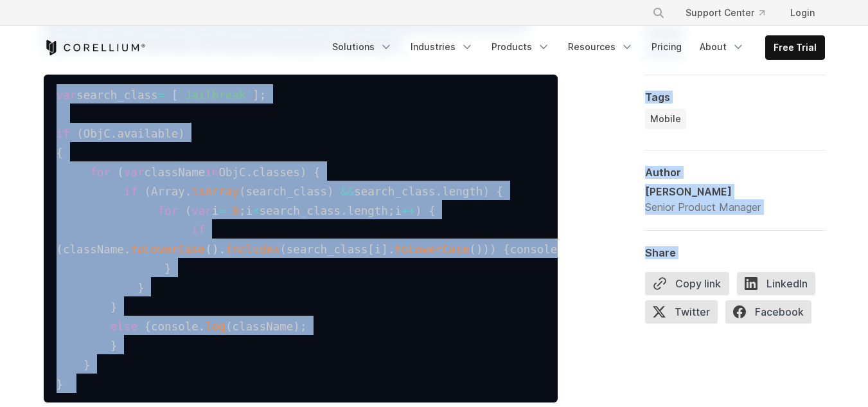 The image size is (868, 407). What do you see at coordinates (735, 173) in the screenshot?
I see `div: Author` at bounding box center [735, 173].